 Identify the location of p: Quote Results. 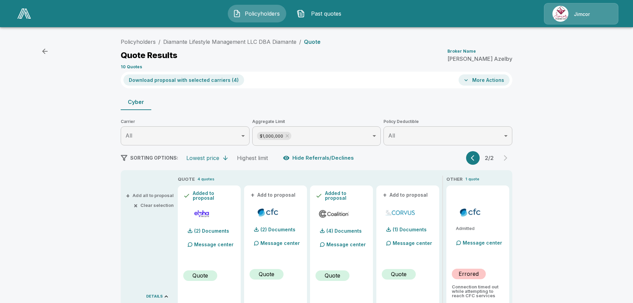
(149, 55).